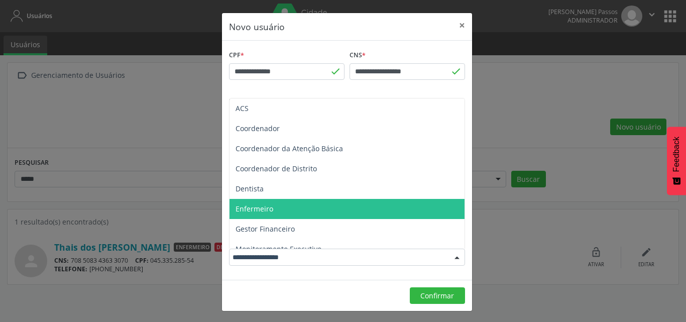 The width and height of the screenshot is (686, 322). I want to click on span: Enfermeiro, so click(254, 208).